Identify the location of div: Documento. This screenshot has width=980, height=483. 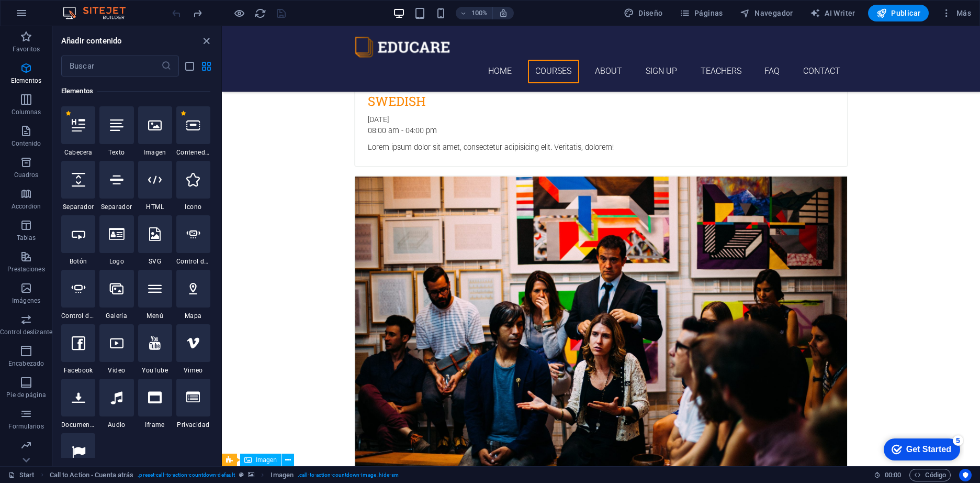
(78, 404).